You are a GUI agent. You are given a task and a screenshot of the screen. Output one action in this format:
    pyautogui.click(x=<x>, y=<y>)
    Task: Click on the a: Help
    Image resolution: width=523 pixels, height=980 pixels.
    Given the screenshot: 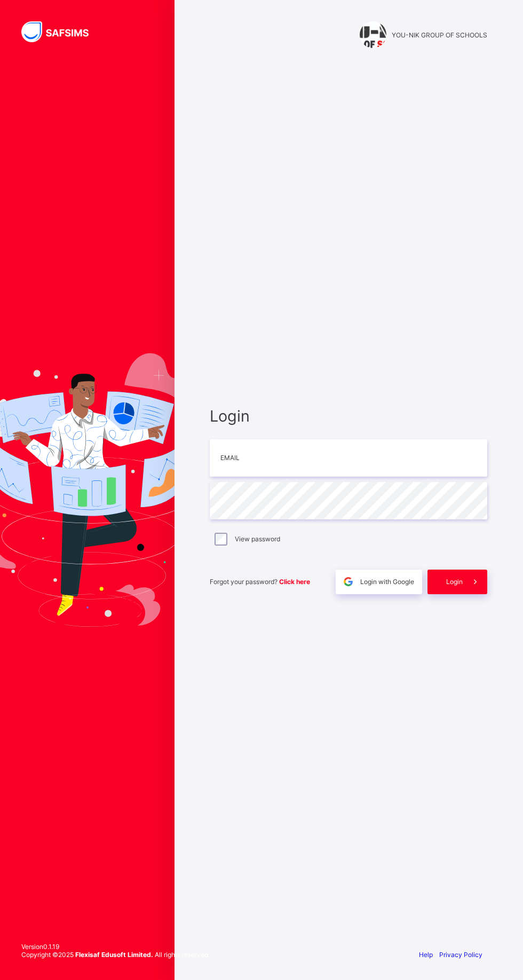 What is the action you would take?
    pyautogui.click(x=426, y=955)
    